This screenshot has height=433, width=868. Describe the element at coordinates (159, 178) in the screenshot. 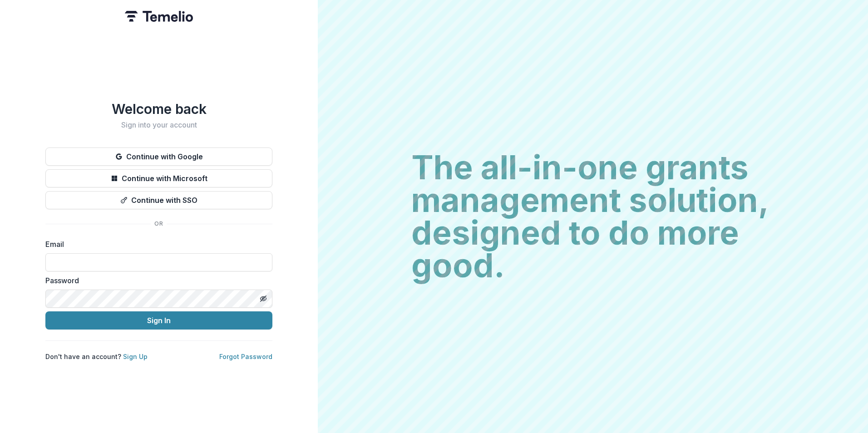

I see `button: Continue with Microsoft` at that location.